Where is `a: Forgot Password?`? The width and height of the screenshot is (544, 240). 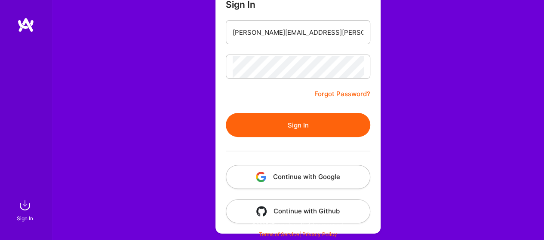
a: Forgot Password? is located at coordinates (342, 94).